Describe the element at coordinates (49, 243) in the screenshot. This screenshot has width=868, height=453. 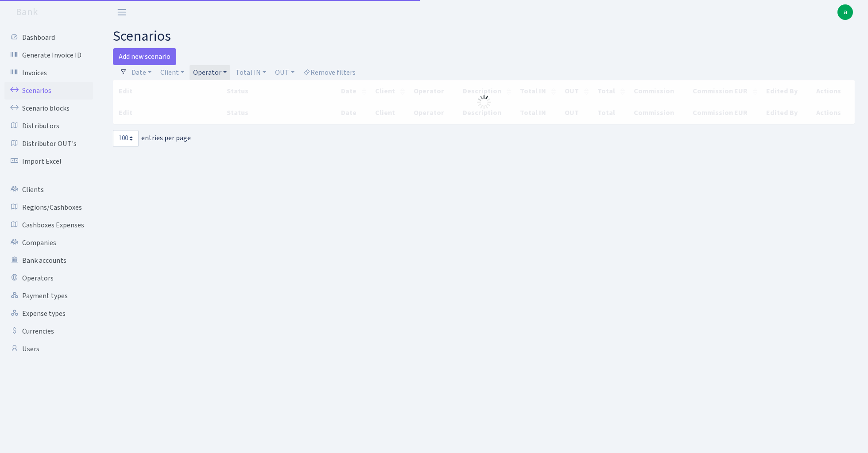
I see `a: Companies` at that location.